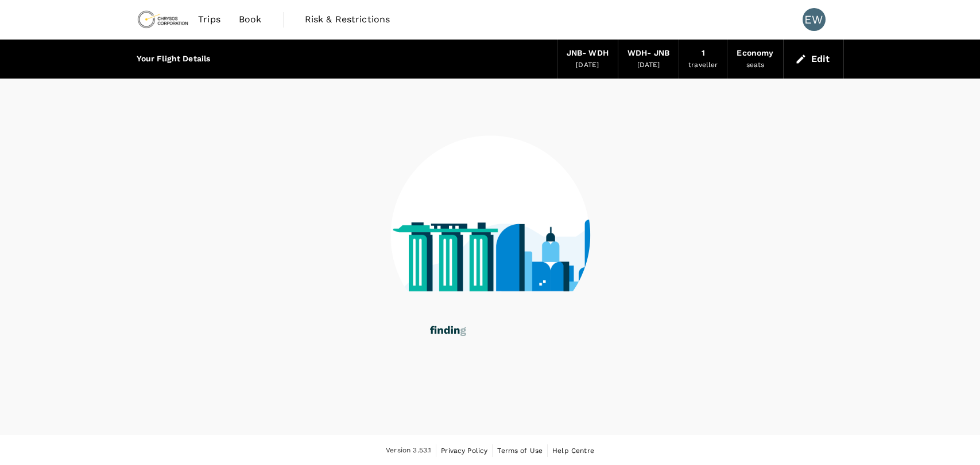 This screenshot has height=465, width=980. Describe the element at coordinates (755, 65) in the screenshot. I see `div: seats` at that location.